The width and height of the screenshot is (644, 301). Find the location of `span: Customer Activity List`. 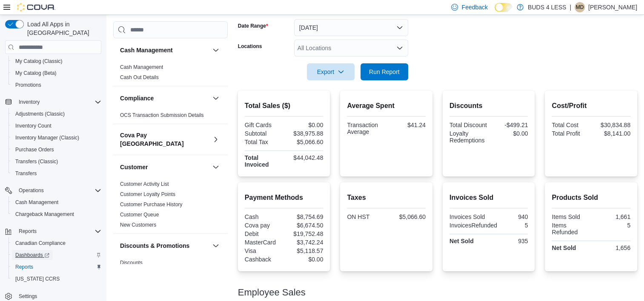

span: Customer Activity List is located at coordinates (144, 184).